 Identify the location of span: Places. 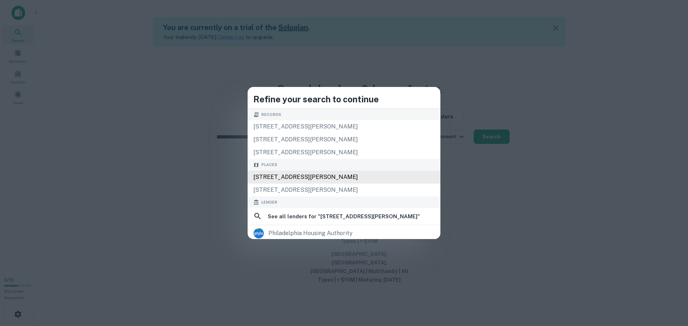
(269, 165).